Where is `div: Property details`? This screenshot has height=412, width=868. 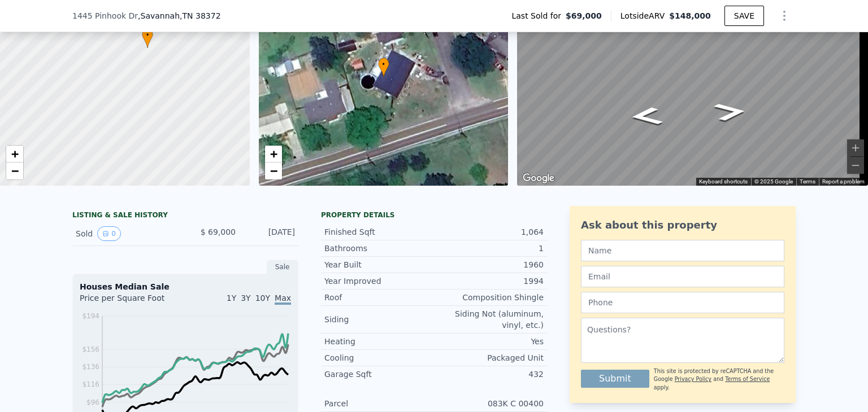
div: Property details is located at coordinates (434, 215).